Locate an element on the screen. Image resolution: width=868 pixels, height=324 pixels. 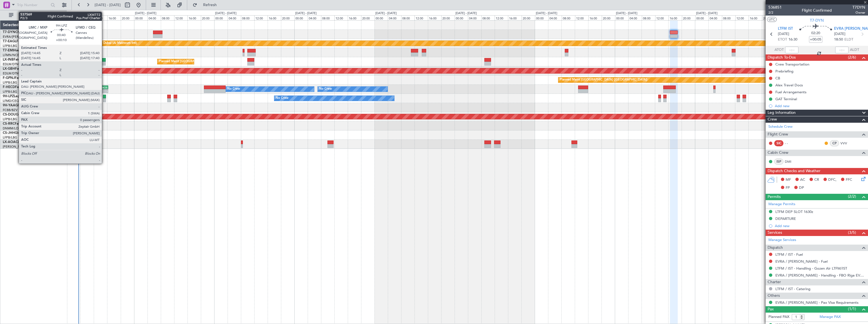
a: LFMD/CEQ is located at coordinates (11, 101).